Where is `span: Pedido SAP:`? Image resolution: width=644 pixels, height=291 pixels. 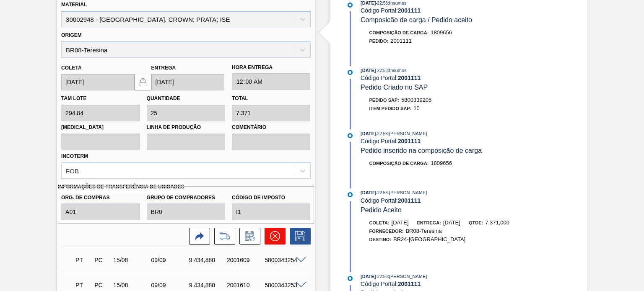
span: Pedido SAP: is located at coordinates (384, 100).